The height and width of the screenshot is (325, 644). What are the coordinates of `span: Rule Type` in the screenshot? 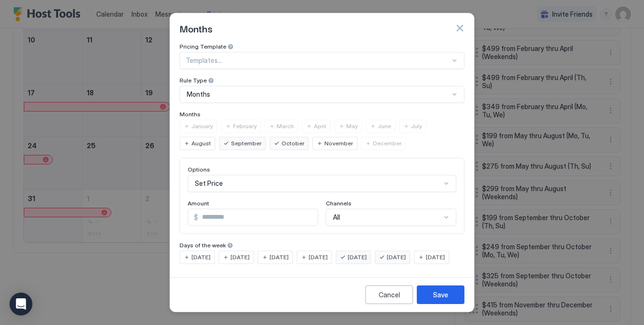 It's located at (193, 80).